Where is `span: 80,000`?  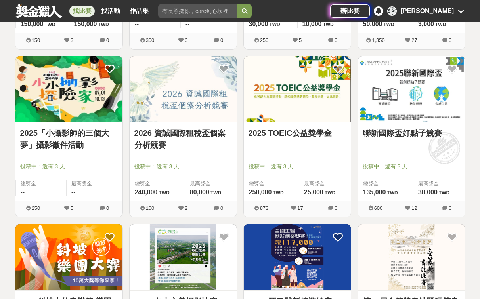 span: 80,000 is located at coordinates (199, 192).